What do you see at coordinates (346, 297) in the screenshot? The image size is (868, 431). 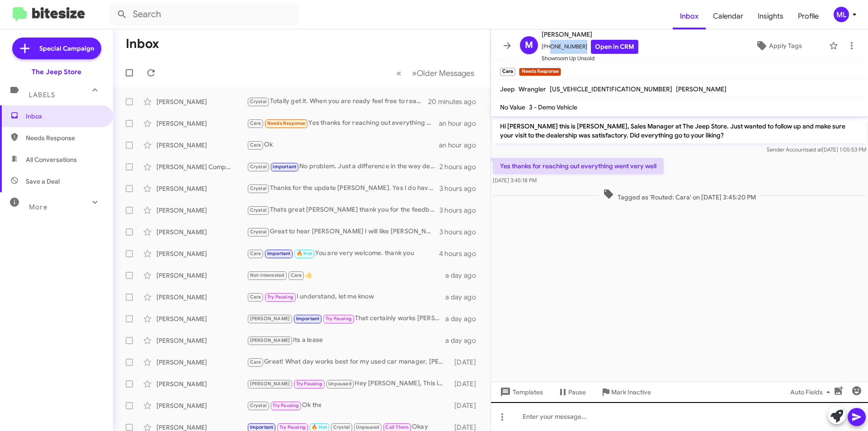 I see `div: I understand, let me know` at bounding box center [346, 297].